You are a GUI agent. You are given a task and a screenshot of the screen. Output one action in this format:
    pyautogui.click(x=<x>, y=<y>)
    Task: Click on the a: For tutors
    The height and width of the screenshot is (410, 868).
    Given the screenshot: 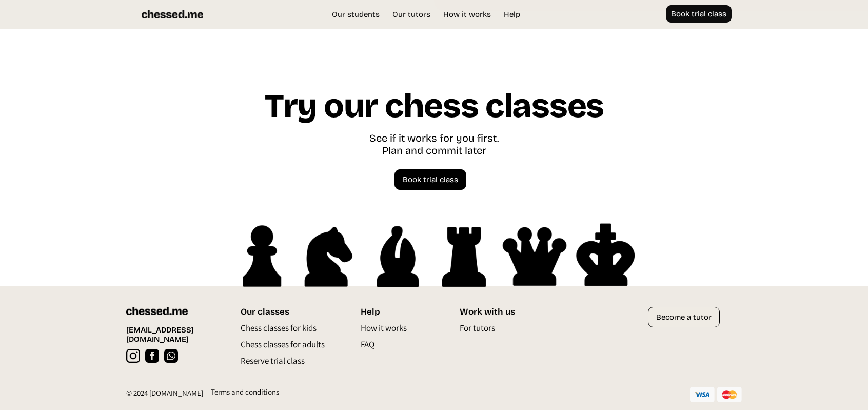 What is the action you would take?
    pyautogui.click(x=477, y=331)
    